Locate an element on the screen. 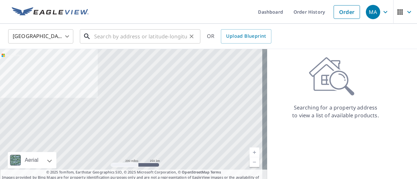 This screenshot has height=179, width=417. a: Terms is located at coordinates (215, 172).